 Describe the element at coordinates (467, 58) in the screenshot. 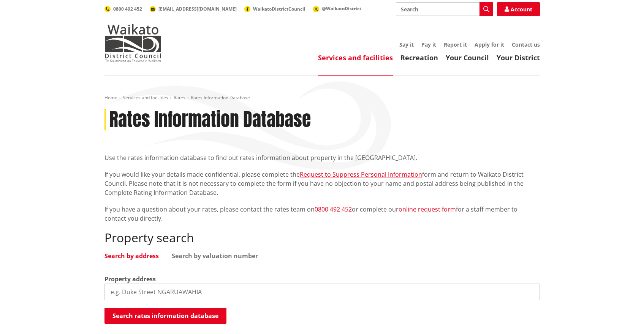

I see `a: Your Council` at that location.